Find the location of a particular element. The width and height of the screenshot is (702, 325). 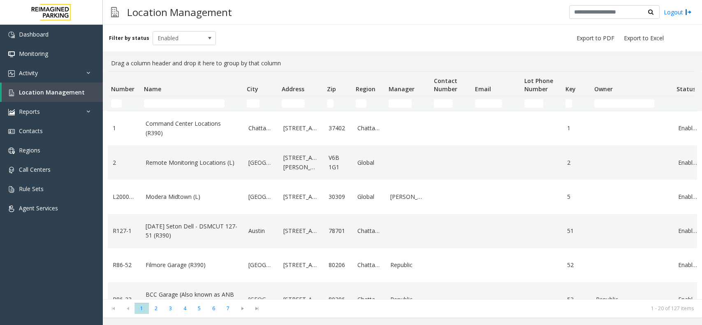

span: Manager is located at coordinates (402, 89).